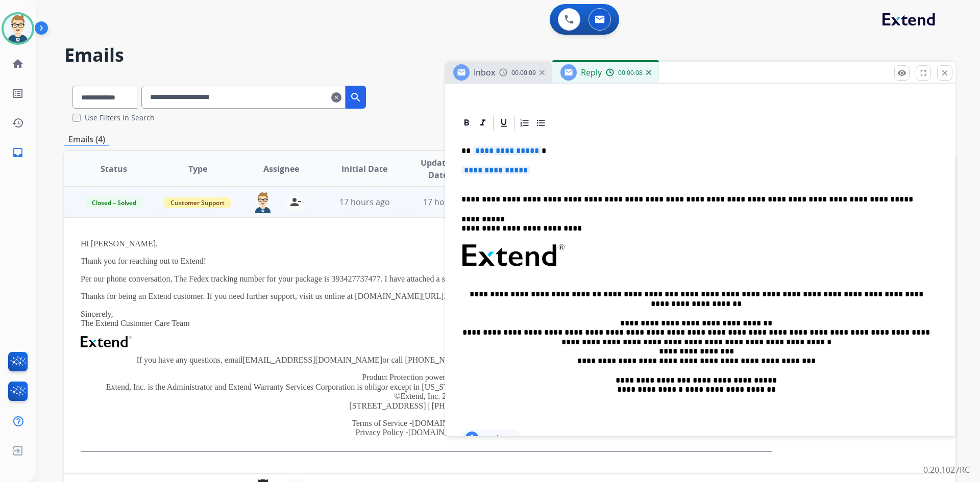 The height and width of the screenshot is (482, 980). I want to click on p: 0.20.1027RC, so click(947, 471).